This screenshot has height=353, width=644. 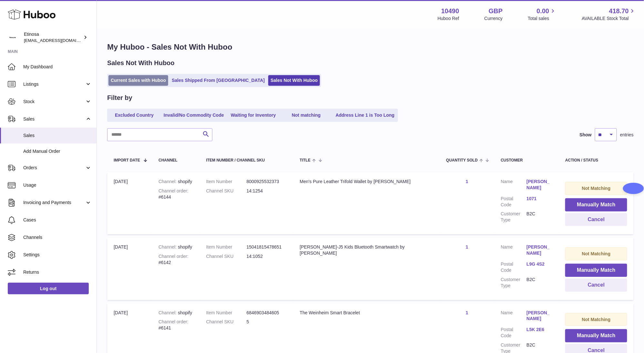 What do you see at coordinates (58, 255) in the screenshot?
I see `span: Settings` at bounding box center [58, 255].